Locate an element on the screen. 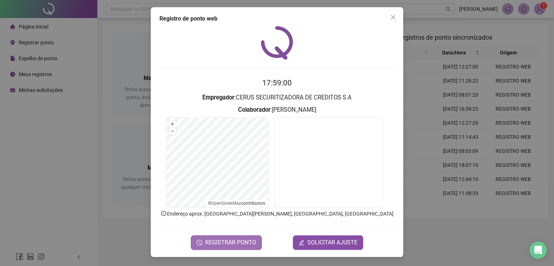 The width and height of the screenshot is (554, 266). button: Close is located at coordinates (393, 17).